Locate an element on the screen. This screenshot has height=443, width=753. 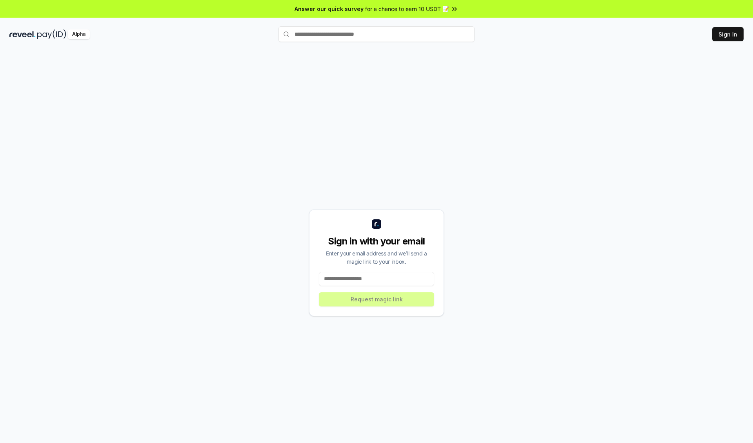
img: pay_id is located at coordinates (52, 34).